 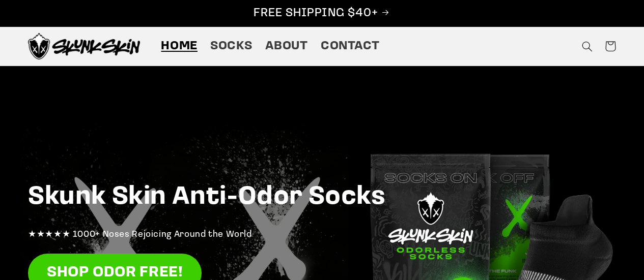 What do you see at coordinates (322, 13) in the screenshot?
I see `p: FREE SHIPPING $40+` at bounding box center [322, 13].